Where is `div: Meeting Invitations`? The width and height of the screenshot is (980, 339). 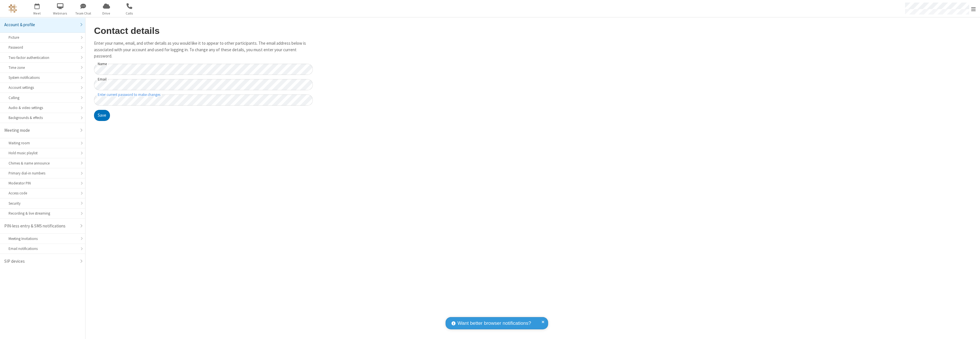
div: Meeting Invitations is located at coordinates (42, 239).